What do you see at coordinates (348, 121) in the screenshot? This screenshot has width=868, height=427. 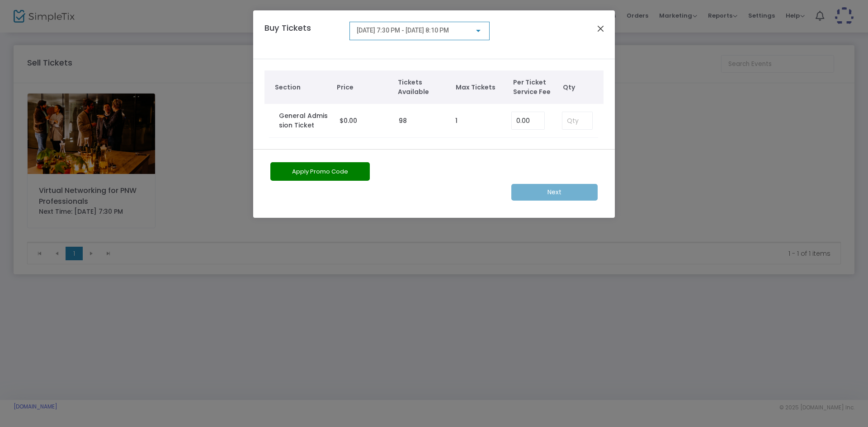 I see `span: $0.00` at bounding box center [348, 121].